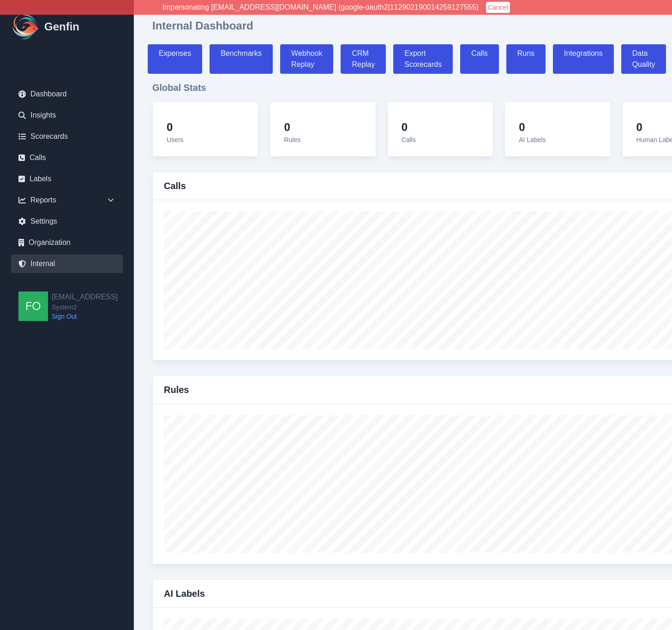 The width and height of the screenshot is (672, 630). What do you see at coordinates (532, 140) in the screenshot?
I see `span: AI Labels` at bounding box center [532, 140].